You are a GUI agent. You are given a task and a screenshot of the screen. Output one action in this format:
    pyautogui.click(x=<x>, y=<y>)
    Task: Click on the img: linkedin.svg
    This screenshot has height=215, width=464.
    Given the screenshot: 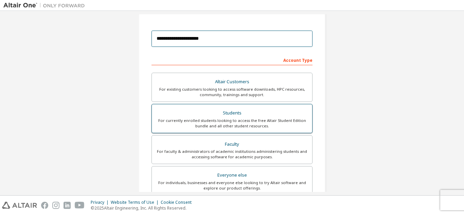 What is the action you would take?
    pyautogui.click(x=67, y=205)
    